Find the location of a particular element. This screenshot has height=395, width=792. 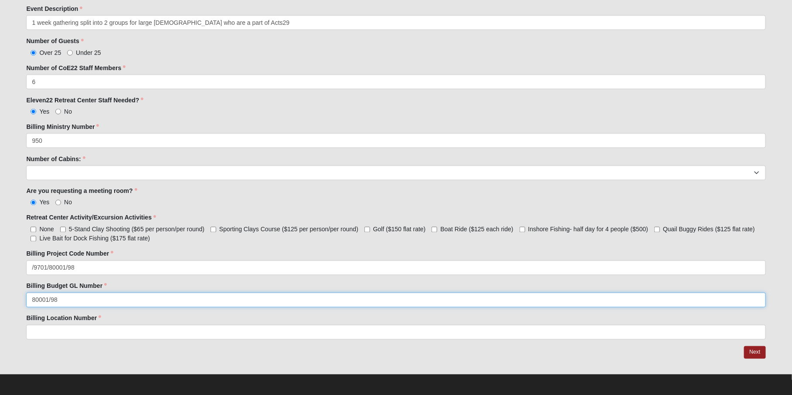

input: Sporting Clays Course ($125 per person/per round) is located at coordinates (213, 230).